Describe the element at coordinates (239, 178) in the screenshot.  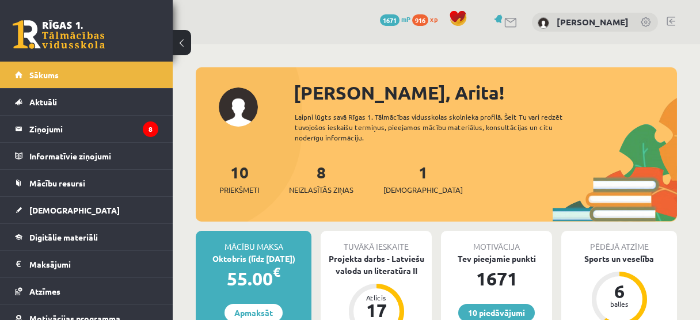
I see `a: 10Priekšmeti` at that location.